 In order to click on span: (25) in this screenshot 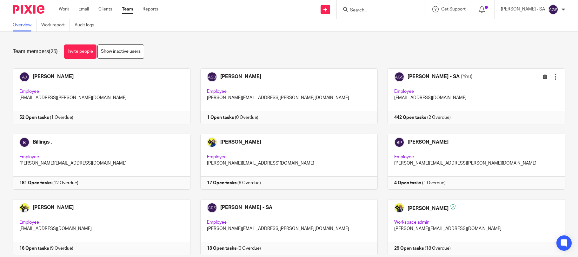, I will do `click(53, 51)`.